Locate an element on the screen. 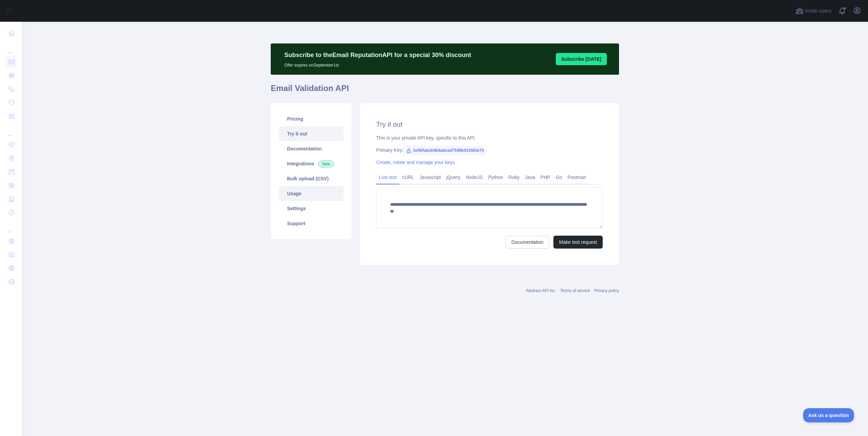 This screenshot has width=868, height=436. a: jQuery is located at coordinates (453, 177).